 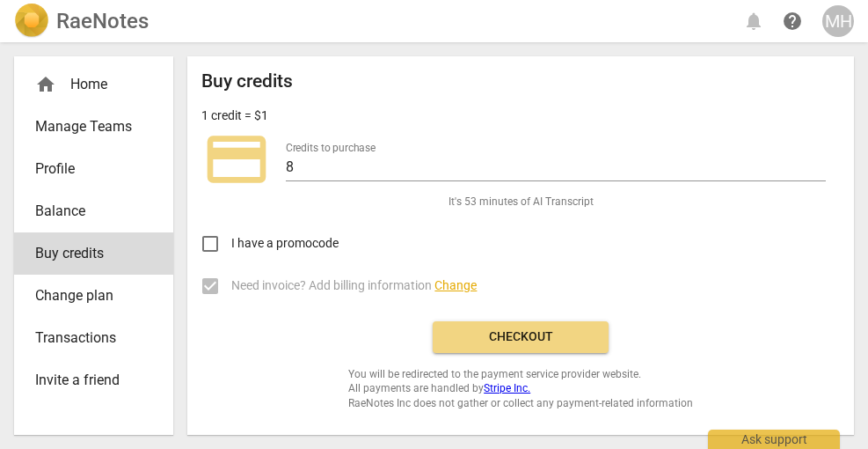 I want to click on a: Invite a friend, so click(x=93, y=380).